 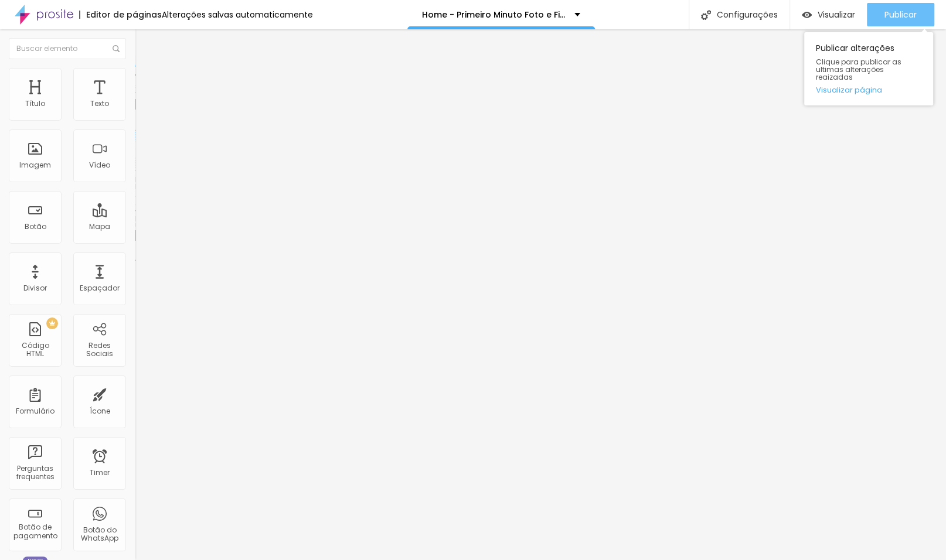 I want to click on div: Divisor, so click(x=35, y=288).